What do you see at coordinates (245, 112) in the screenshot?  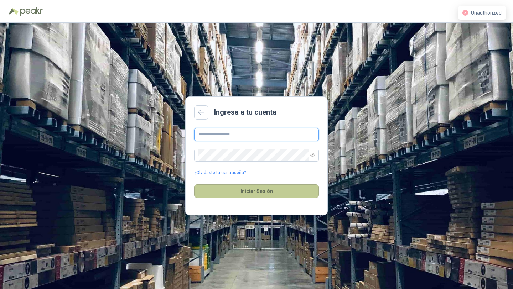 I see `h2: Ingresa a tu cuenta` at bounding box center [245, 112].